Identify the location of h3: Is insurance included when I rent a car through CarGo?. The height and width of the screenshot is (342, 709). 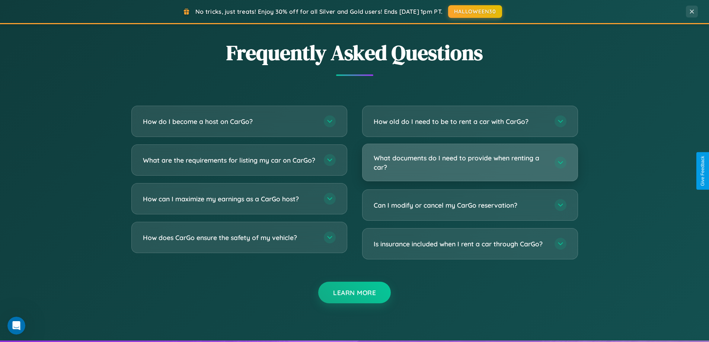
(460, 244).